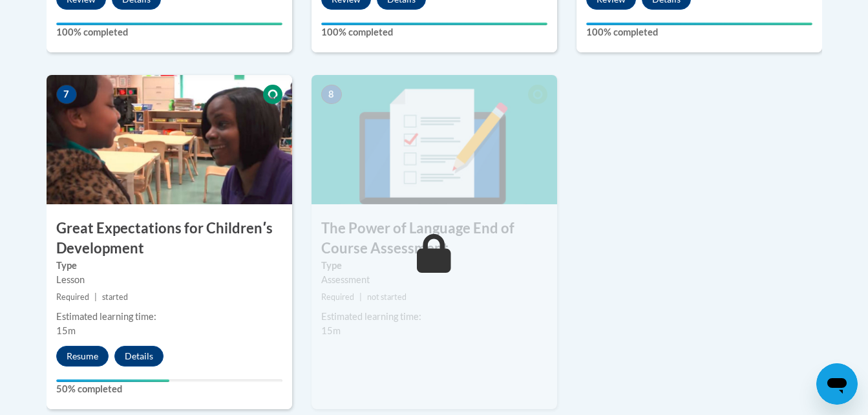 The image size is (868, 415). I want to click on span: 8, so click(332, 94).